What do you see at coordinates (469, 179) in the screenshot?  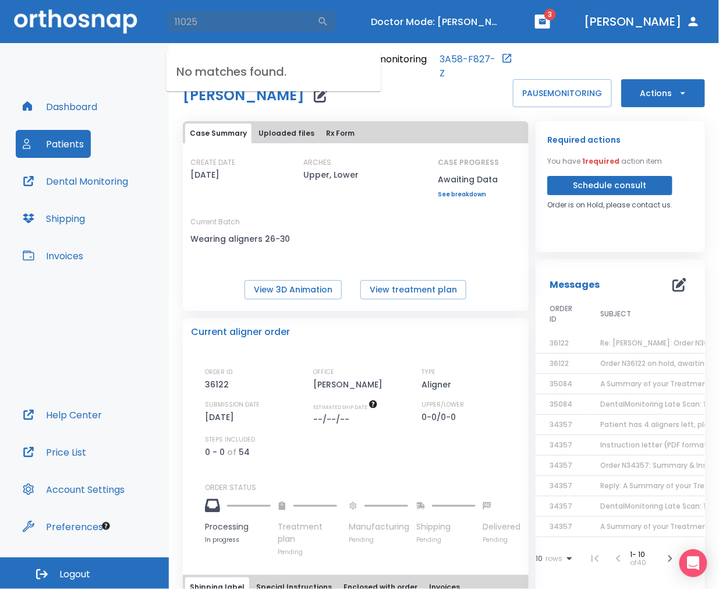 I see `p: Awaiting Data` at bounding box center [469, 179].